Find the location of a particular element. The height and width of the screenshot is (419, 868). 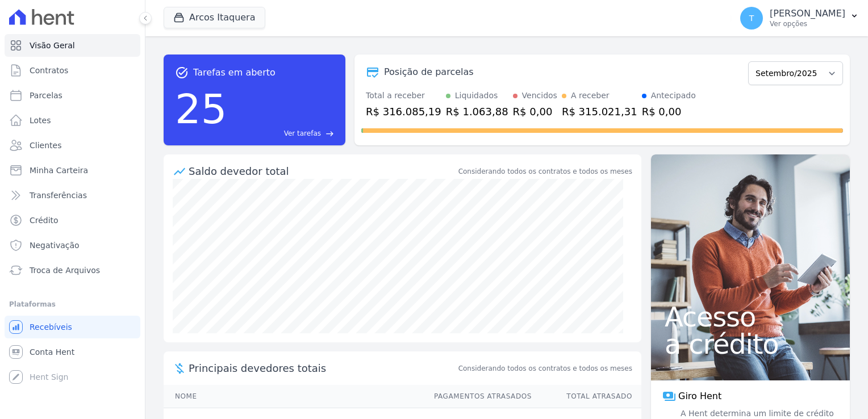

span: Parcelas is located at coordinates (46, 95).